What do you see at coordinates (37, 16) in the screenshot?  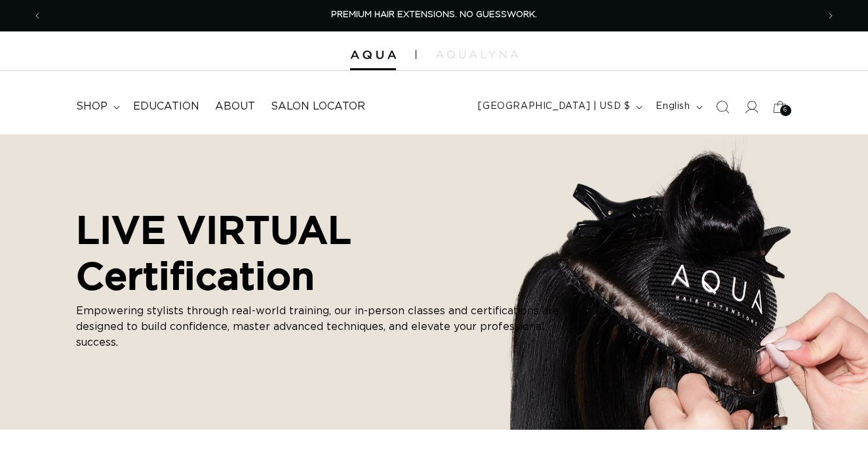 I see `button: Previous announcement` at bounding box center [37, 16].